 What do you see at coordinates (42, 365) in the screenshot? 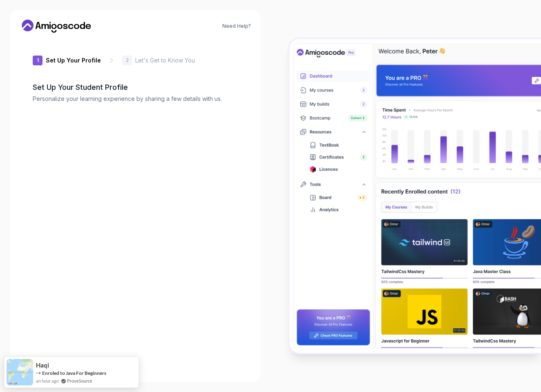
I see `span: haqi` at bounding box center [42, 365].